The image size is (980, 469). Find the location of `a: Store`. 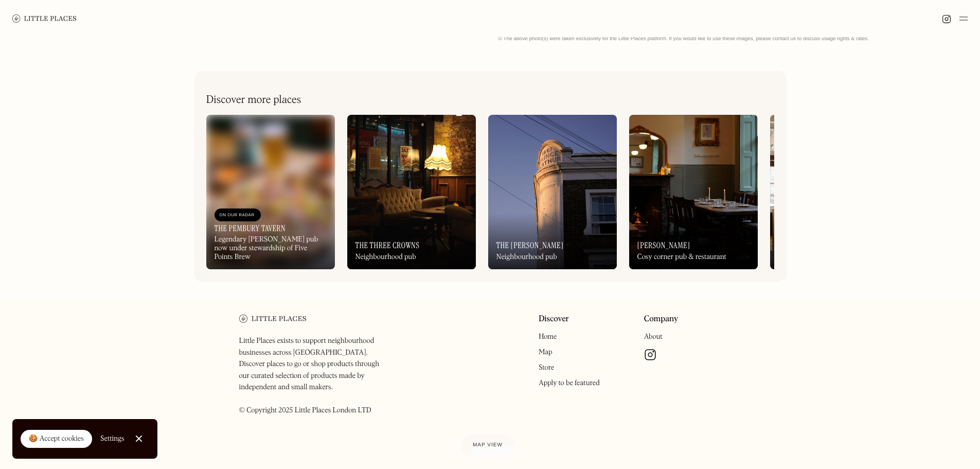

a: Store is located at coordinates (547, 368).